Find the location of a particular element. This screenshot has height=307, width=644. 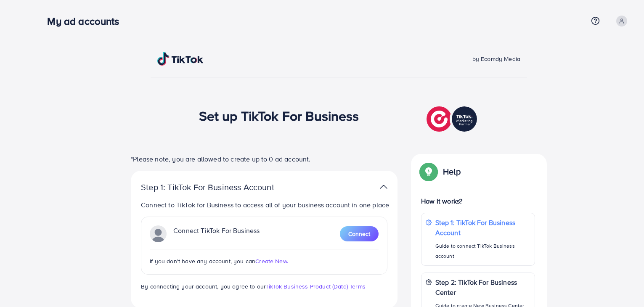

p: *Please note, you are allowed to create up to 0 ad account. is located at coordinates (264, 159).